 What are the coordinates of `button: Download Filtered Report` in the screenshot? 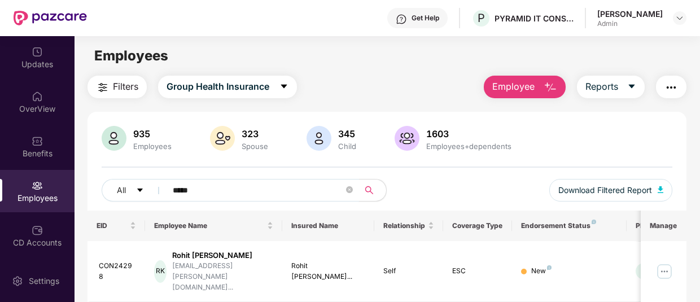 It's located at (611, 190).